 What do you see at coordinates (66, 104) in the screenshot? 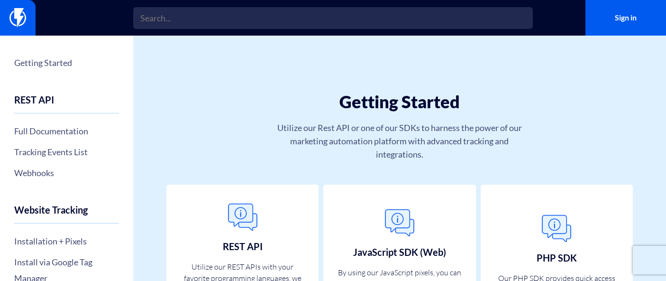
I see `h4: REST API` at bounding box center [66, 104].